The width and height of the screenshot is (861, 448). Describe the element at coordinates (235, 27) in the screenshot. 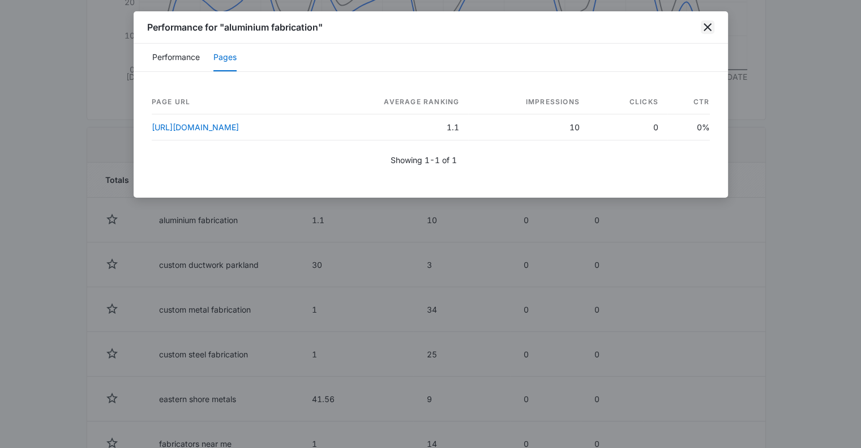

I see `h1: Performance for "aluminium fabrication"` at that location.